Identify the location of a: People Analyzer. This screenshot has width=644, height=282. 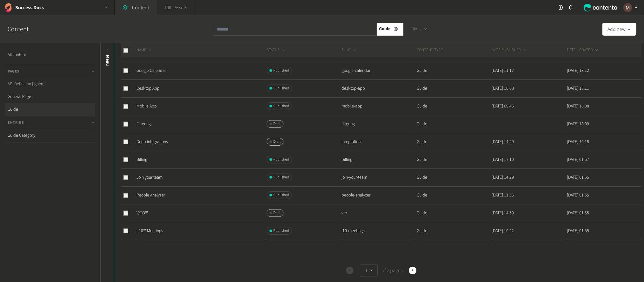
(151, 195).